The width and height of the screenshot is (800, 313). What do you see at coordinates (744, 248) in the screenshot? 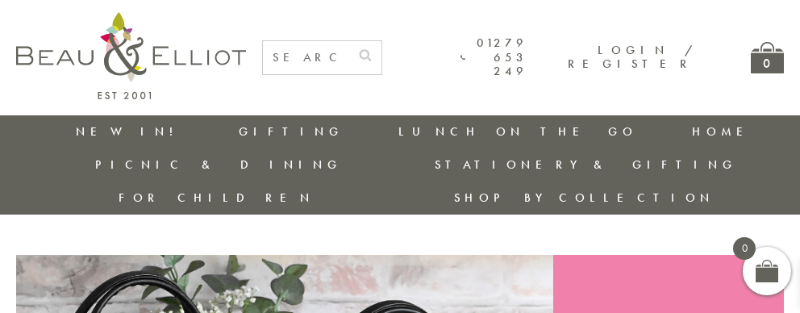
I see `span: 0` at bounding box center [744, 248].